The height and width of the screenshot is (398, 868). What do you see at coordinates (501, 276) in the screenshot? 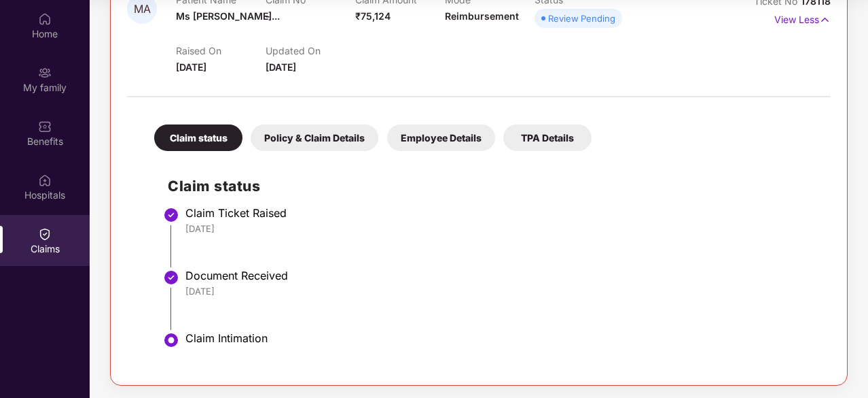
I see `div: Document Received` at bounding box center [501, 276].